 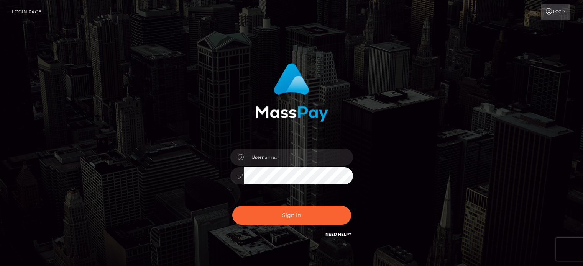 I want to click on input: Username..., so click(x=299, y=157).